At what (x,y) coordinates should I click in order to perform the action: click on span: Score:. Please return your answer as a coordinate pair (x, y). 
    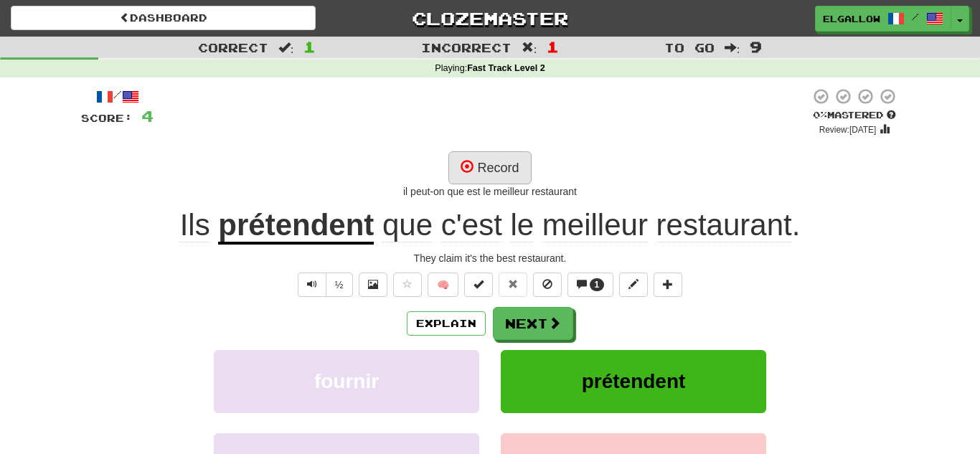
    Looking at the image, I should click on (107, 118).